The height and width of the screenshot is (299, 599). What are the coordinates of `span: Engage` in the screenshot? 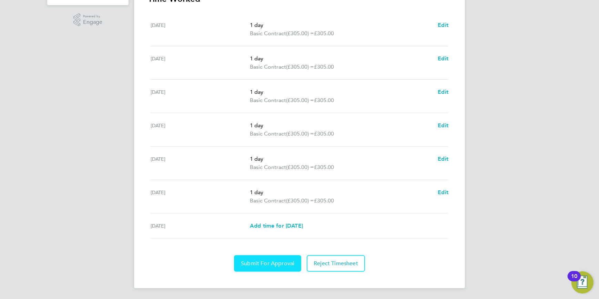 It's located at (93, 22).